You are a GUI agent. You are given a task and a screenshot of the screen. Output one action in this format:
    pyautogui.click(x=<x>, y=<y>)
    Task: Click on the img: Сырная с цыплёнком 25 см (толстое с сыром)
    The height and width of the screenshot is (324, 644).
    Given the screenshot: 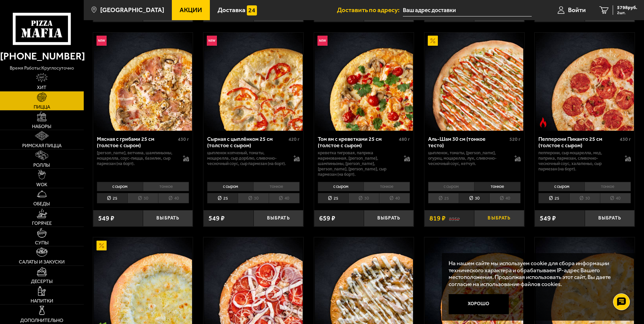 What is the action you would take?
    pyautogui.click(x=253, y=82)
    